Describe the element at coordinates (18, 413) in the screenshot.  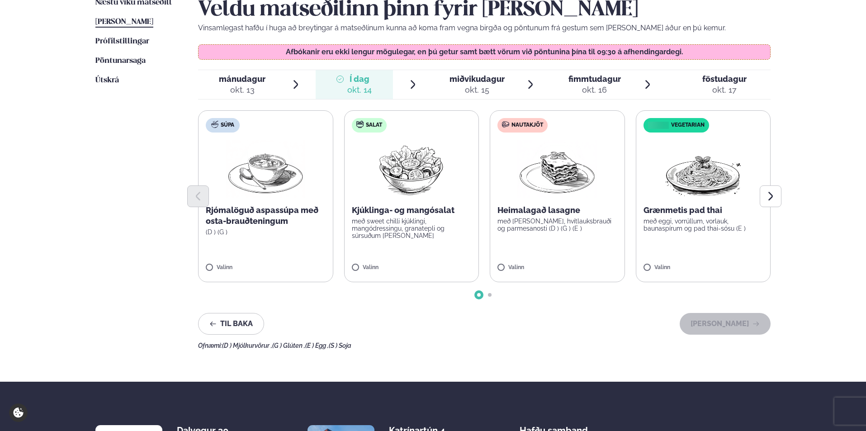
I see `a: Cookie settings` at that location.